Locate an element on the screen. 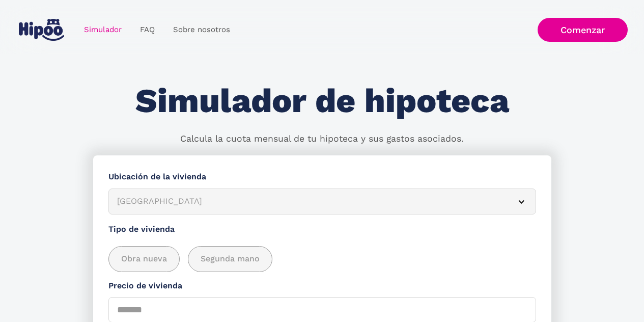 This screenshot has height=322, width=644. a: Sobre nosotros is located at coordinates (202, 30).